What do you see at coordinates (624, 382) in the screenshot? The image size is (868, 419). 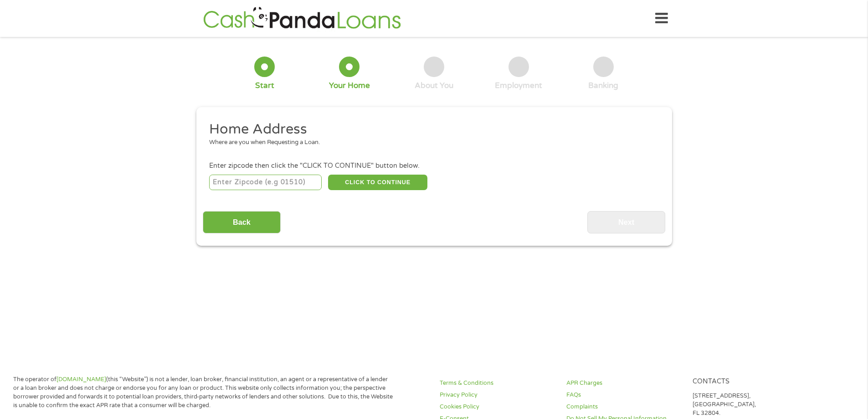 I see `a: APR Charges` at bounding box center [624, 382].